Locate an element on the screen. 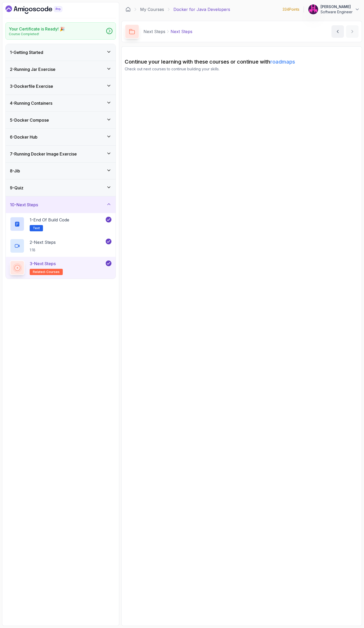 This screenshot has height=628, width=364. h3: 9 - Quiz is located at coordinates (17, 188).